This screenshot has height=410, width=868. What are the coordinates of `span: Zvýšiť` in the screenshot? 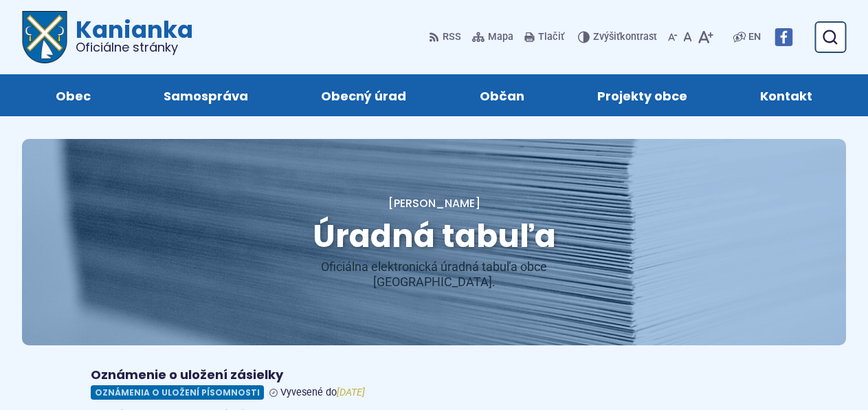 It's located at (606, 36).